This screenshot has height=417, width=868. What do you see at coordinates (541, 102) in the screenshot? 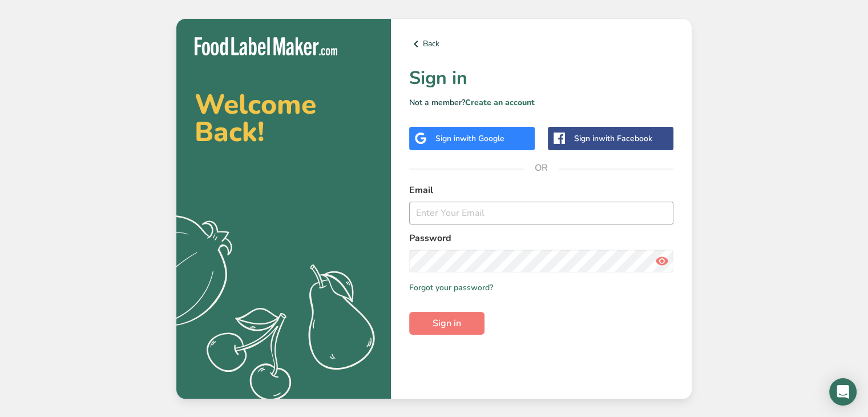
I see `p: Not a member?` at bounding box center [541, 102].